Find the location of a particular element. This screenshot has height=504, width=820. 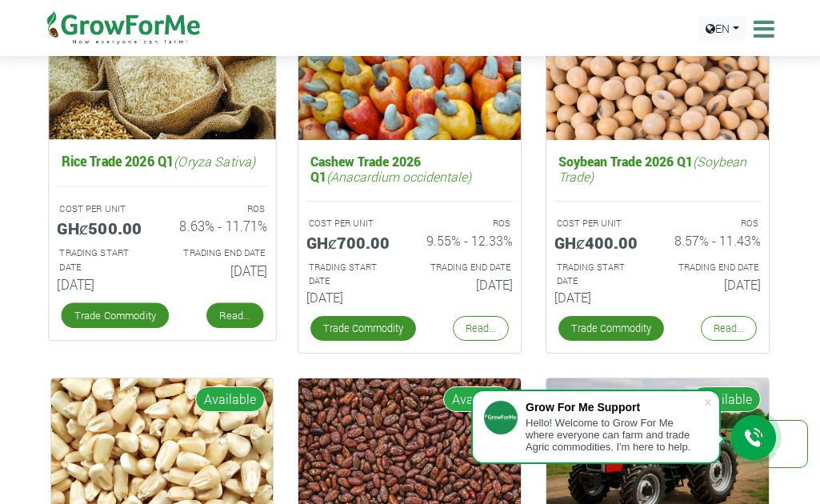

div: Grow For Me Support is located at coordinates (614, 407).